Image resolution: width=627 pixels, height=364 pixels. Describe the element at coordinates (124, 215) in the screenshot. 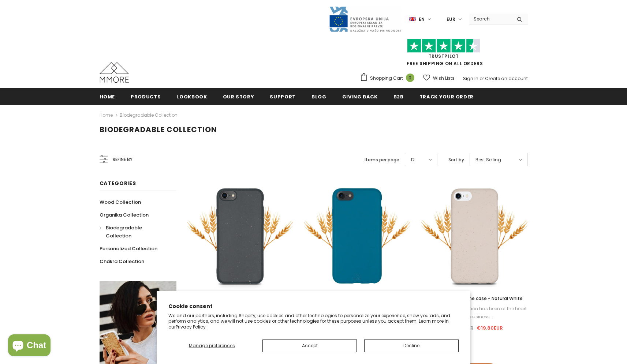

I see `a: Organika Collection` at that location.